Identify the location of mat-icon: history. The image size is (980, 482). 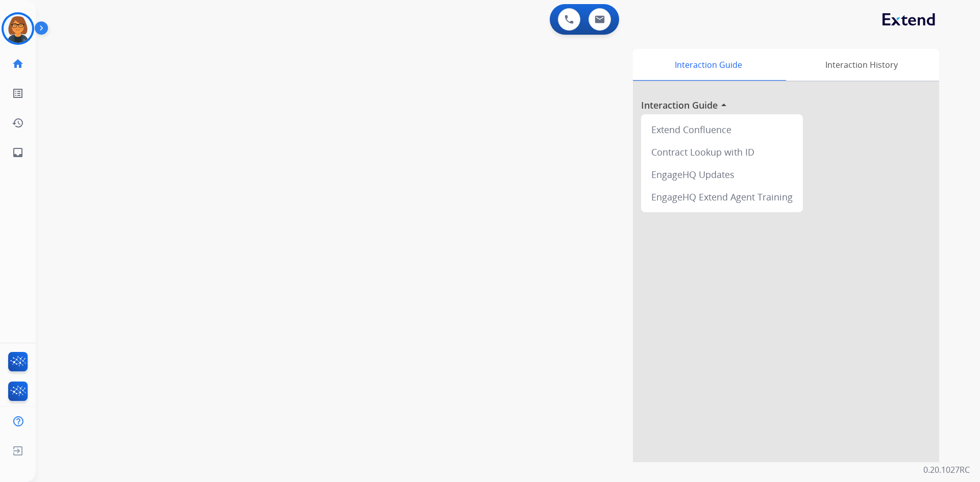
(18, 123).